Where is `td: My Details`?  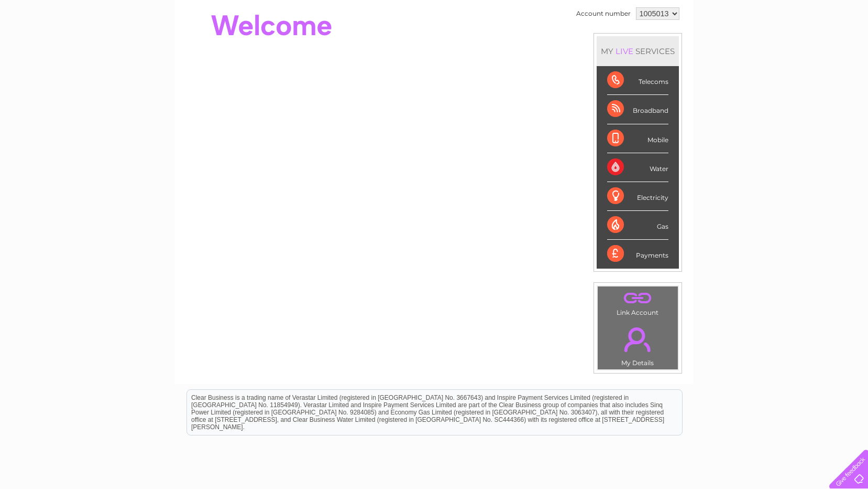
td: My Details is located at coordinates (638, 344).